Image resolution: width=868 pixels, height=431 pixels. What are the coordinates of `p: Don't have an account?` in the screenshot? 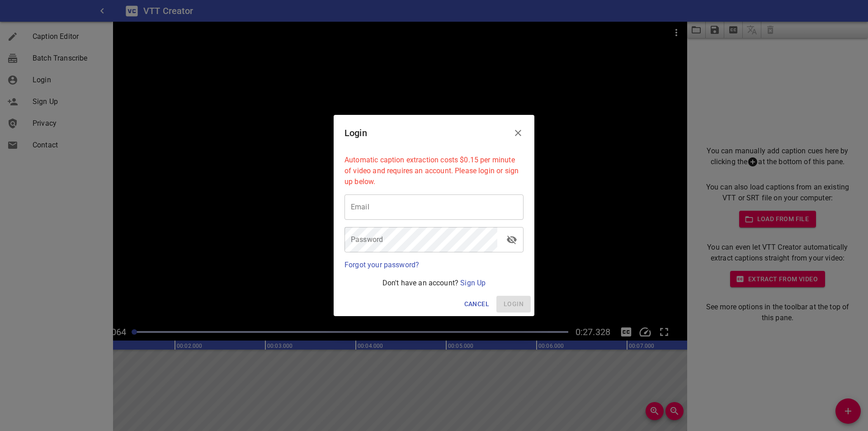 It's located at (434, 283).